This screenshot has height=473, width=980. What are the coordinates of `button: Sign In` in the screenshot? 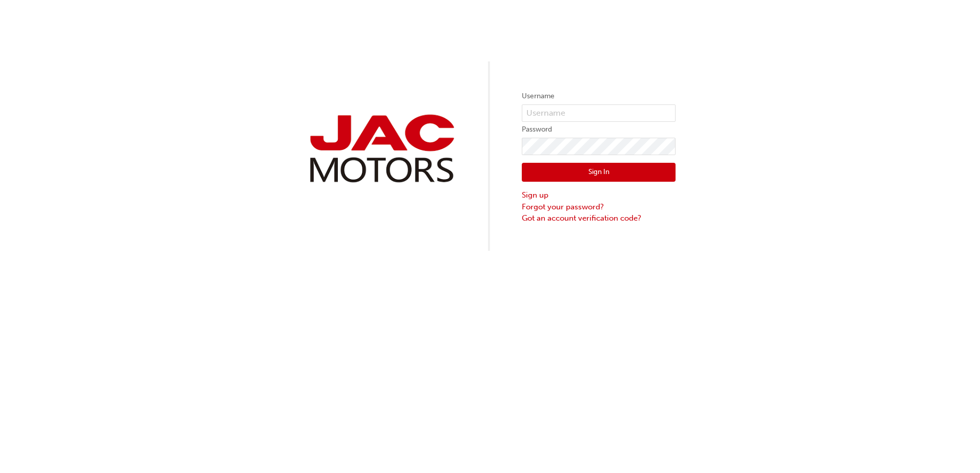 It's located at (599, 172).